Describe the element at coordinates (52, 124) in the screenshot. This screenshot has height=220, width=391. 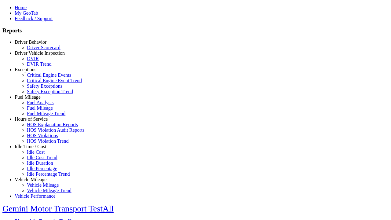
I see `a: HOS Explanation Reports` at that location.